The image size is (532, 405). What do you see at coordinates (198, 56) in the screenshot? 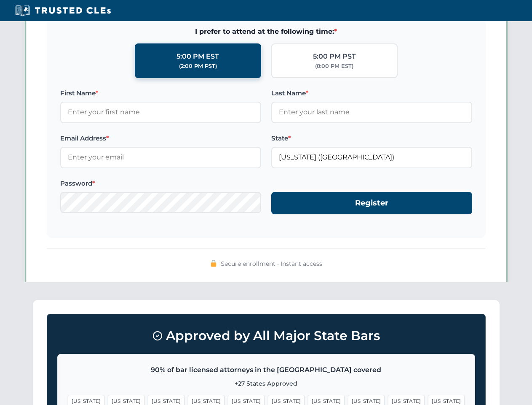
I see `div: 5:00 PM EST` at bounding box center [198, 56].